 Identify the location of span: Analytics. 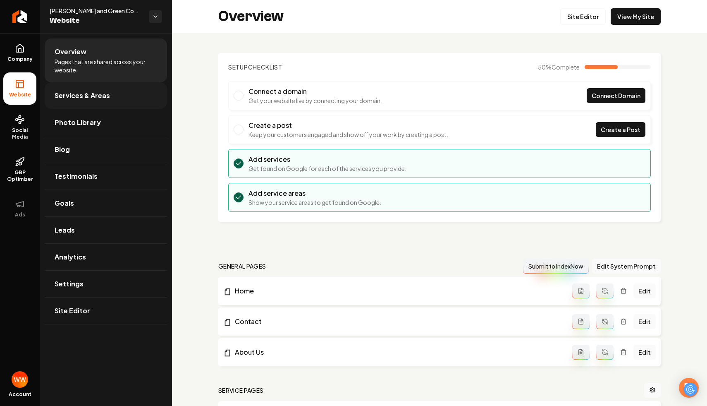
(70, 257).